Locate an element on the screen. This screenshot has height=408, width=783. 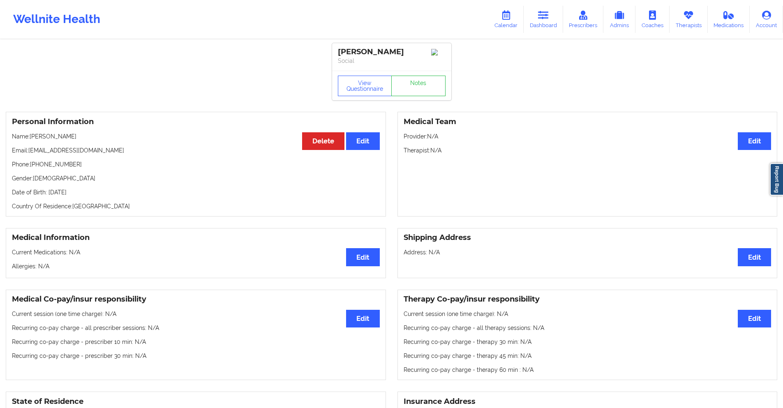
p: Current Medications: N/A is located at coordinates (196, 252).